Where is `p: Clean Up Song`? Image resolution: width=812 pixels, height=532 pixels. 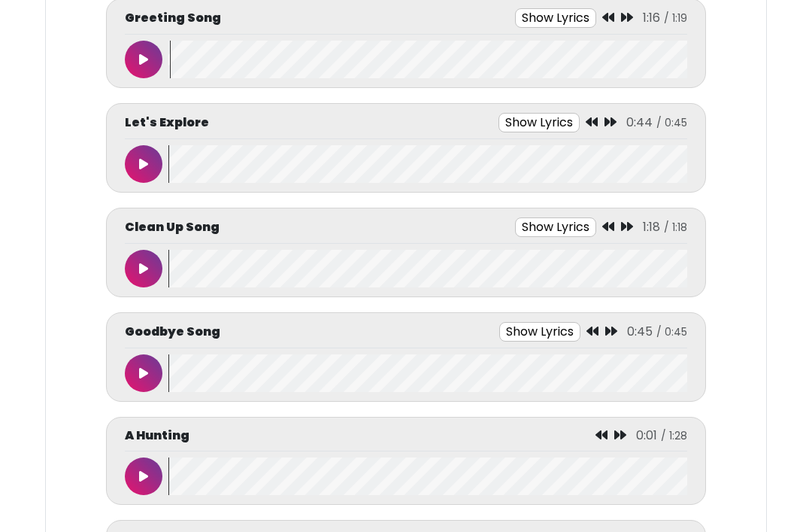
p: Clean Up Song is located at coordinates (173, 227).